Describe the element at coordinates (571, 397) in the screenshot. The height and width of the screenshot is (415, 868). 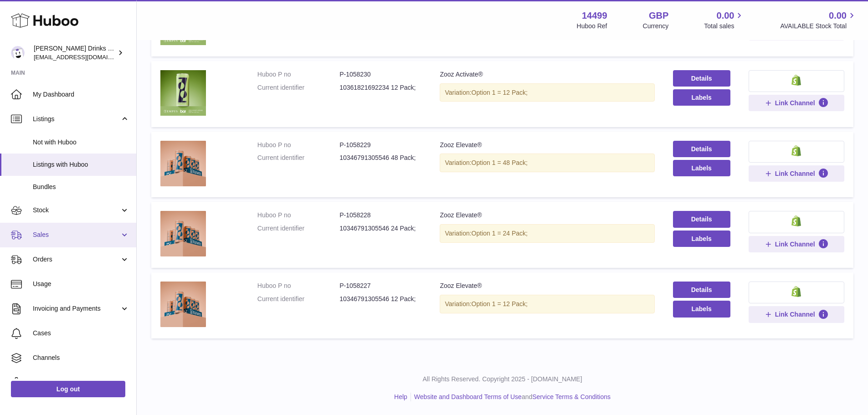
I see `a: Service Terms & Conditions` at that location.